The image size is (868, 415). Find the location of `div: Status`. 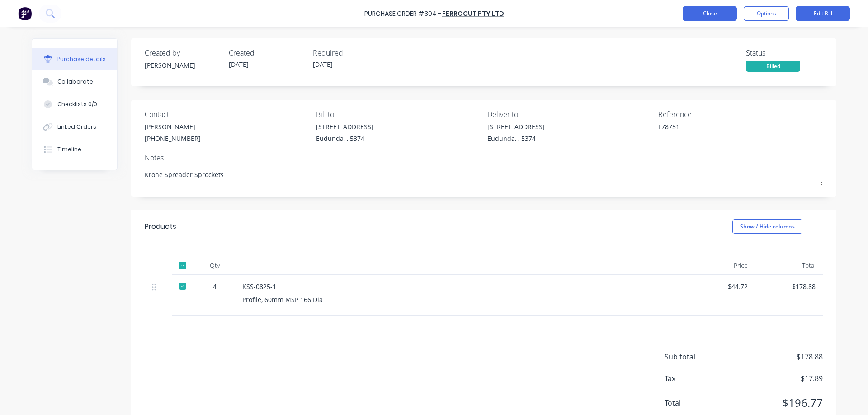

div: Status is located at coordinates (784, 53).